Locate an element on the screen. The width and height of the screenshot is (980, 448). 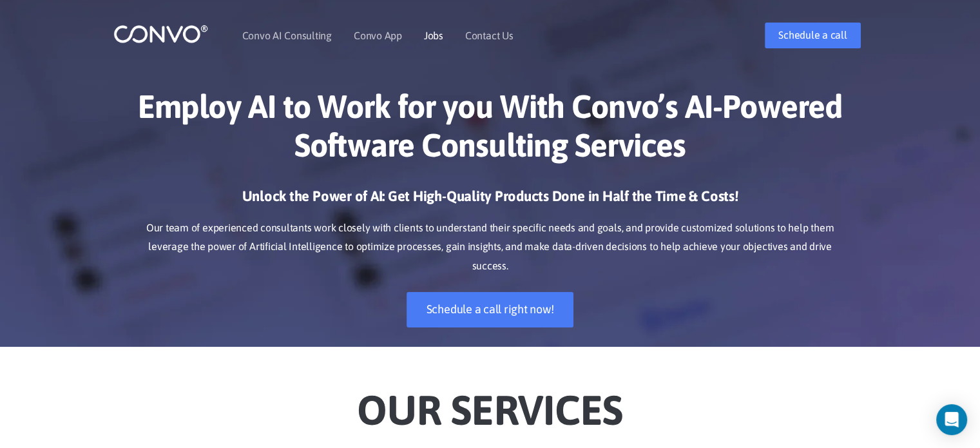
p: Our team of experienced consultants work closely with clients to understand their specific needs ... is located at coordinates (490, 247).